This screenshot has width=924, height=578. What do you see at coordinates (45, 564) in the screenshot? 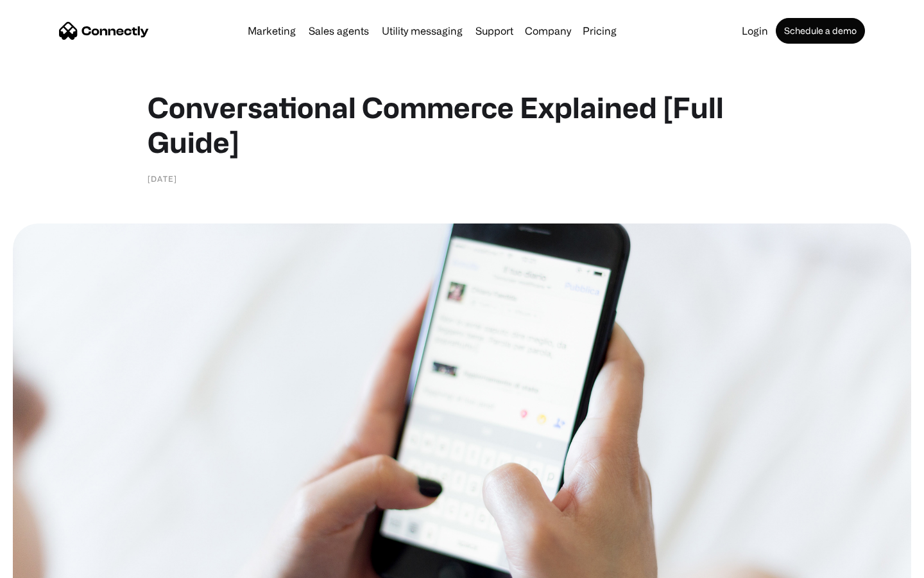
I see `aside: Language selected: English` at bounding box center [45, 564].